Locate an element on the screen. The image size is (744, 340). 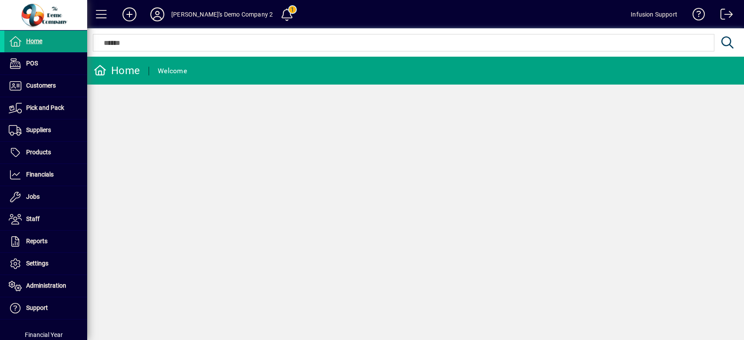
a: Reports is located at coordinates (46, 242).